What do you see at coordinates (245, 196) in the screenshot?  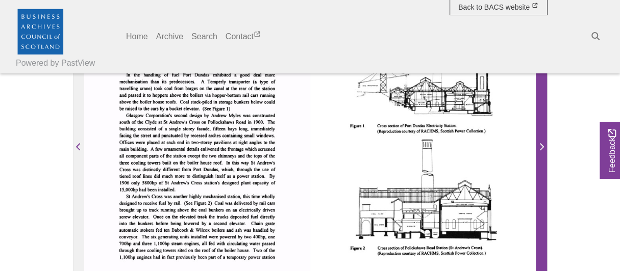 I see `span: this` at bounding box center [245, 196].